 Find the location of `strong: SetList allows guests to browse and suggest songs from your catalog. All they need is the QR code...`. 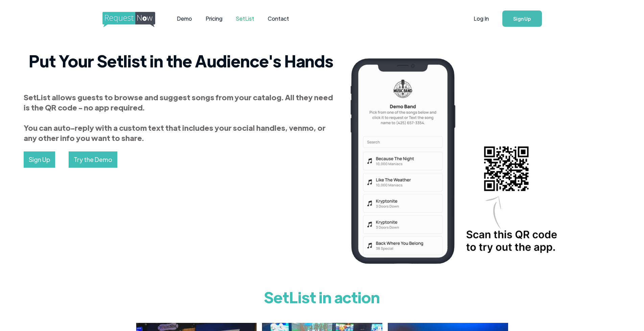

strong: SetList allows guests to browse and suggest songs from your catalog. All they need is the QR code... is located at coordinates (178, 117).